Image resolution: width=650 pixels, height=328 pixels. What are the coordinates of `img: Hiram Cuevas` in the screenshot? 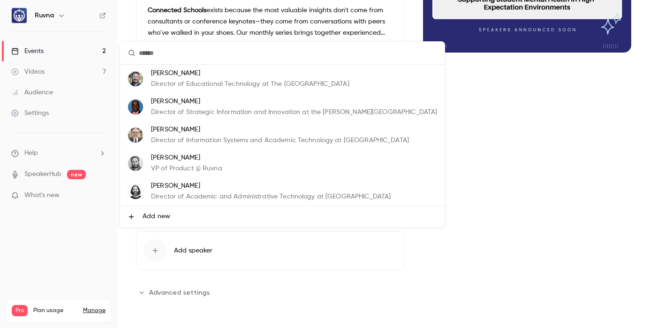 It's located at (136, 135).